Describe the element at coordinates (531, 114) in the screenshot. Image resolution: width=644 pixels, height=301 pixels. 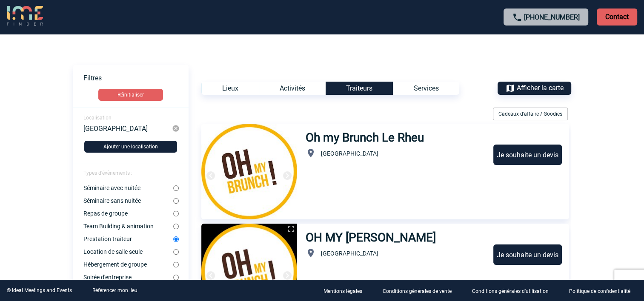
I see `div: Filtrer sur Cadeaux d'affaire / Goodies` at that location.